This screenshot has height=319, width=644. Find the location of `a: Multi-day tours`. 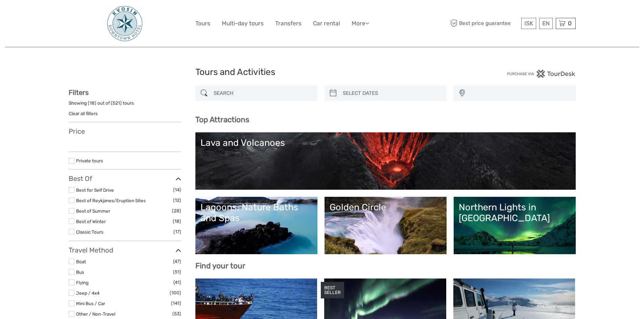

a: Multi-day tours is located at coordinates (243, 24).